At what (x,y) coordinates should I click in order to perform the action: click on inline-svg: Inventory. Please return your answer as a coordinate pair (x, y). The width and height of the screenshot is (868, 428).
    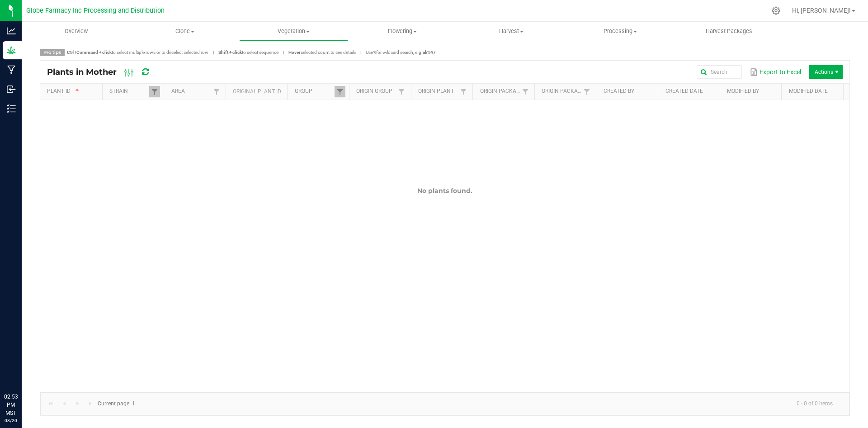
    Looking at the image, I should click on (11, 109).